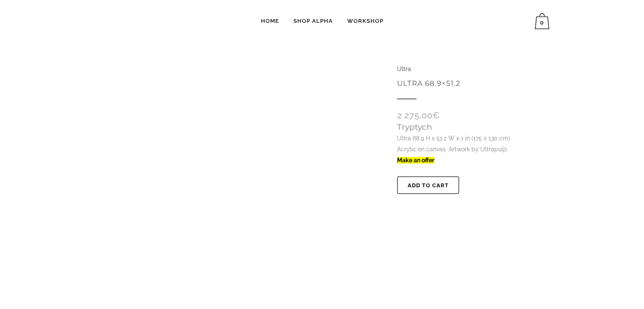 This screenshot has width=644, height=309. I want to click on h4: Tryptych, so click(476, 127).